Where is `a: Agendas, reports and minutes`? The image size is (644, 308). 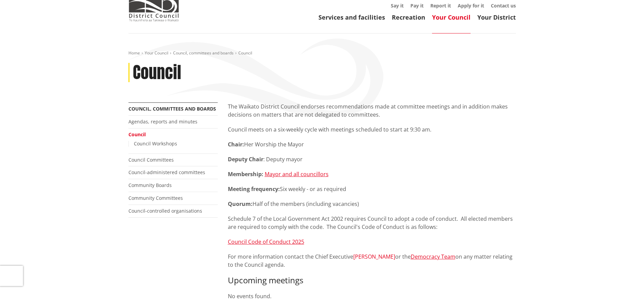 a: Agendas, reports and minutes is located at coordinates (163, 122).